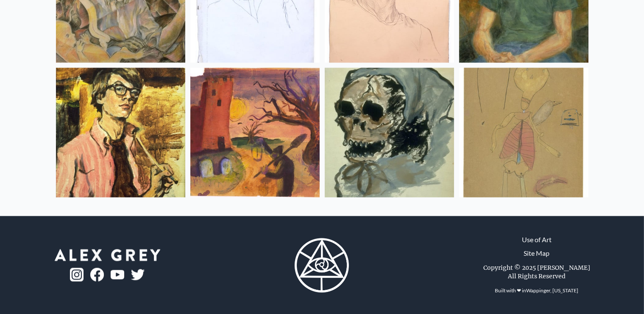 The width and height of the screenshot is (644, 314). What do you see at coordinates (138, 274) in the screenshot?
I see `img: twitter-logo.png` at bounding box center [138, 274].